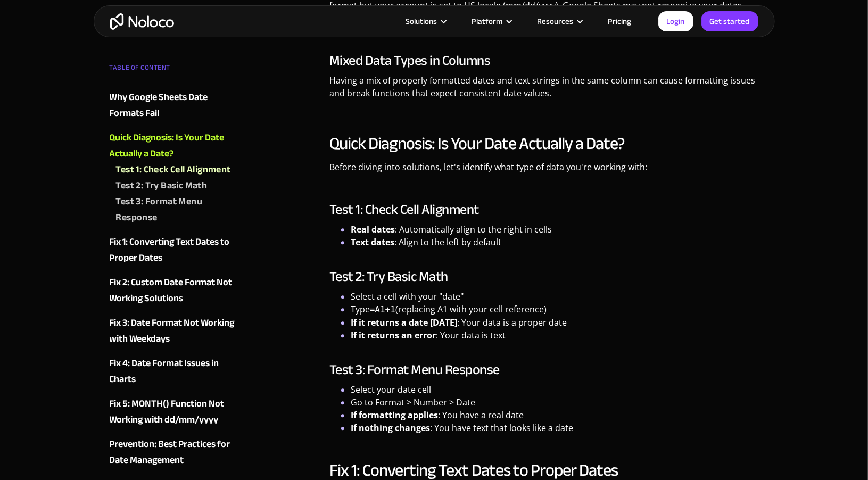 The height and width of the screenshot is (480, 868). Describe the element at coordinates (544, 60) in the screenshot. I see `h3: Mixed Data Types in Columns` at that location.